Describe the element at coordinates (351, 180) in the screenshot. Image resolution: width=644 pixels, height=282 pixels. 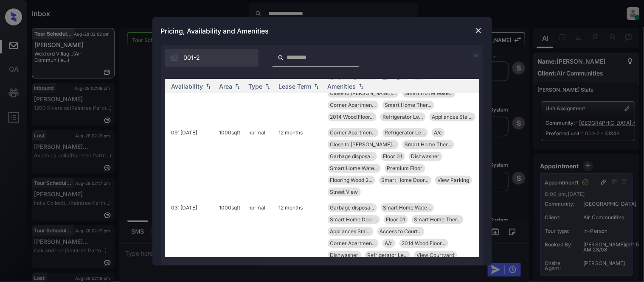
I see `span: Flooring Wood 2...` at that location.